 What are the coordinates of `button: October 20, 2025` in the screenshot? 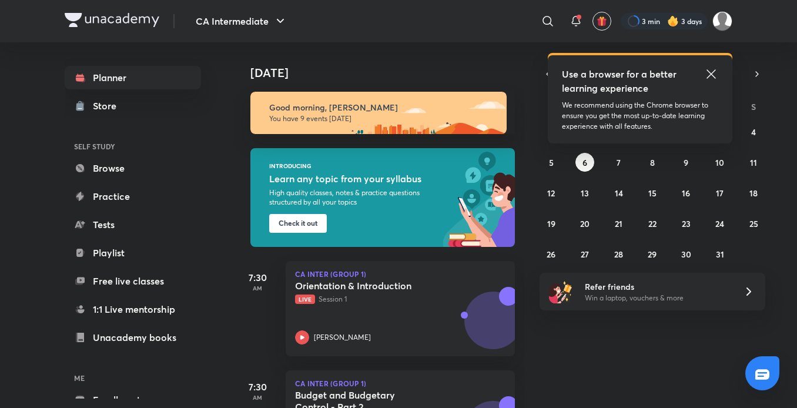 It's located at (585, 223).